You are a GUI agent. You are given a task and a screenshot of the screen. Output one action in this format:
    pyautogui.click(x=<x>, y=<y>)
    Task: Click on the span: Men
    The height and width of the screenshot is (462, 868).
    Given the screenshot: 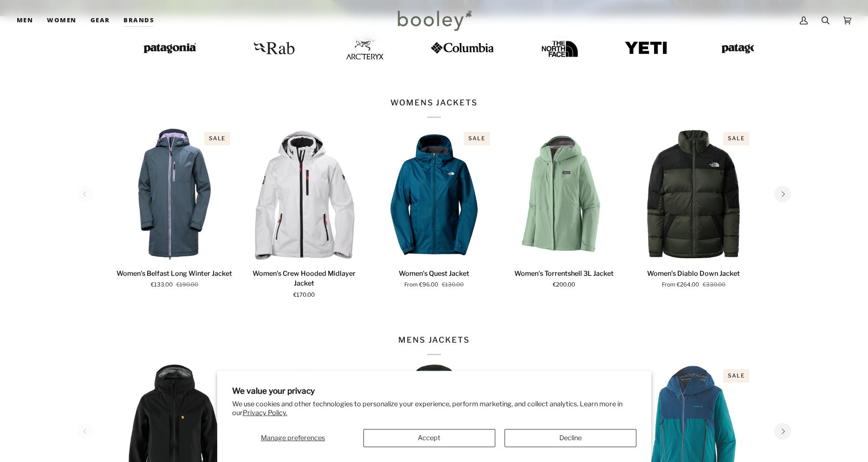 What is the action you would take?
    pyautogui.click(x=24, y=20)
    